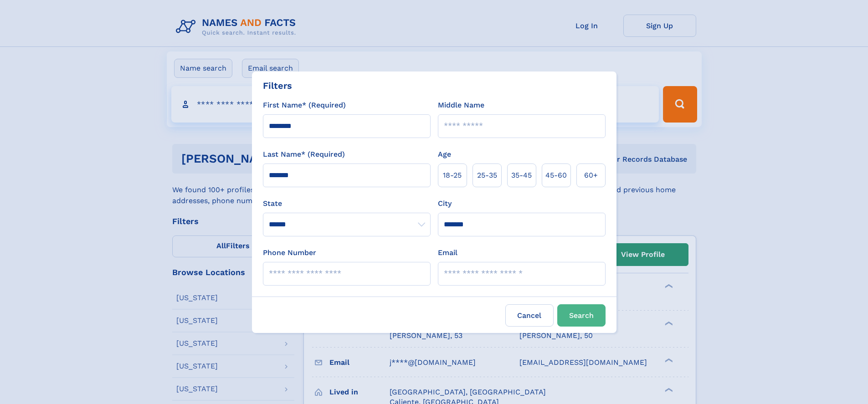 The image size is (868, 404). Describe the element at coordinates (445, 203) in the screenshot. I see `label: City` at that location.